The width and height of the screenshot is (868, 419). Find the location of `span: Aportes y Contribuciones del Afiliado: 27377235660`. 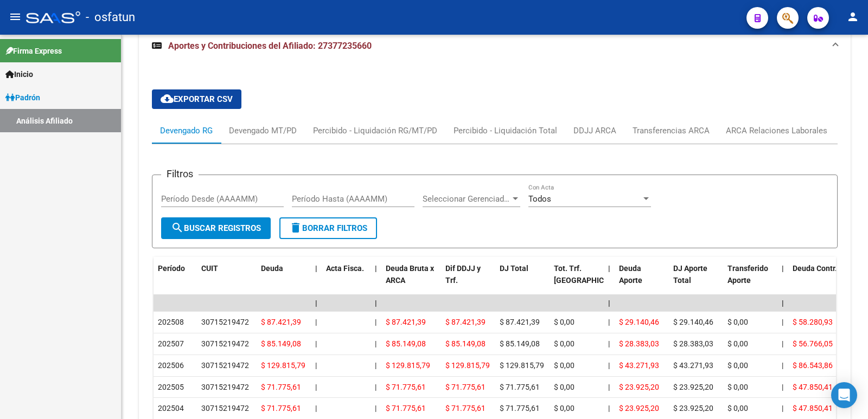

span: Aportes y Contribuciones del Afiliado: 27377235660 is located at coordinates (269, 45).